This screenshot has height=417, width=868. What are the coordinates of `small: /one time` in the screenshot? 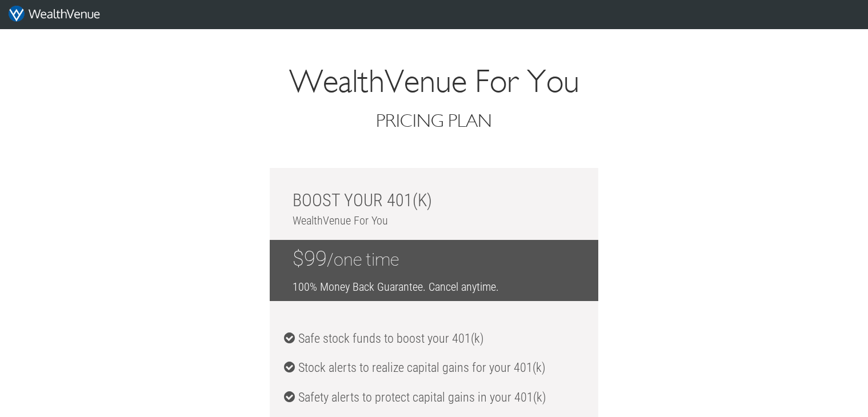 It's located at (363, 259).